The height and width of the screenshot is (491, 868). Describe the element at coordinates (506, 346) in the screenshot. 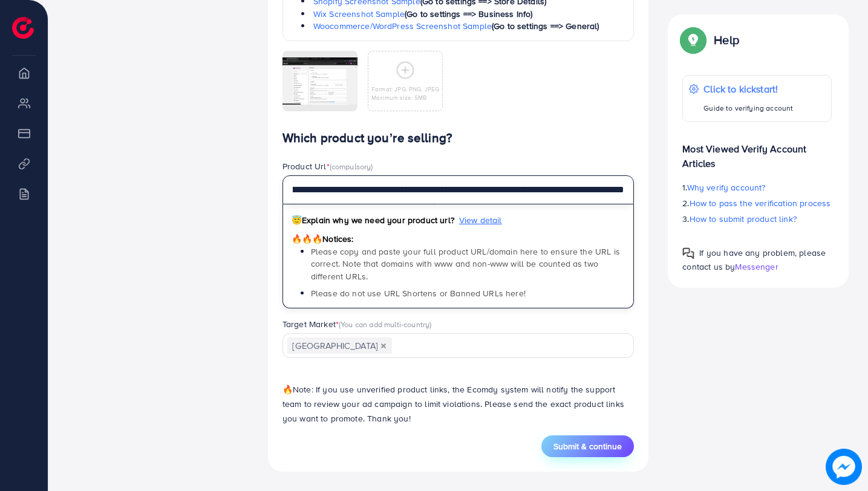

I see `input: Search for option` at that location.